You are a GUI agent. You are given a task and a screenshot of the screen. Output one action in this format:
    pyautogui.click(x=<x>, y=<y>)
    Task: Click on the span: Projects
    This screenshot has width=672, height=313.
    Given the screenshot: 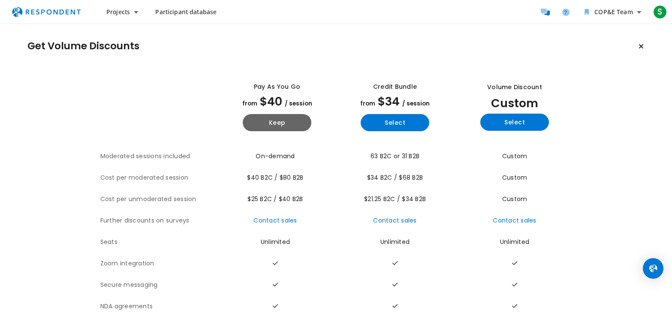 What is the action you would take?
    pyautogui.click(x=118, y=12)
    